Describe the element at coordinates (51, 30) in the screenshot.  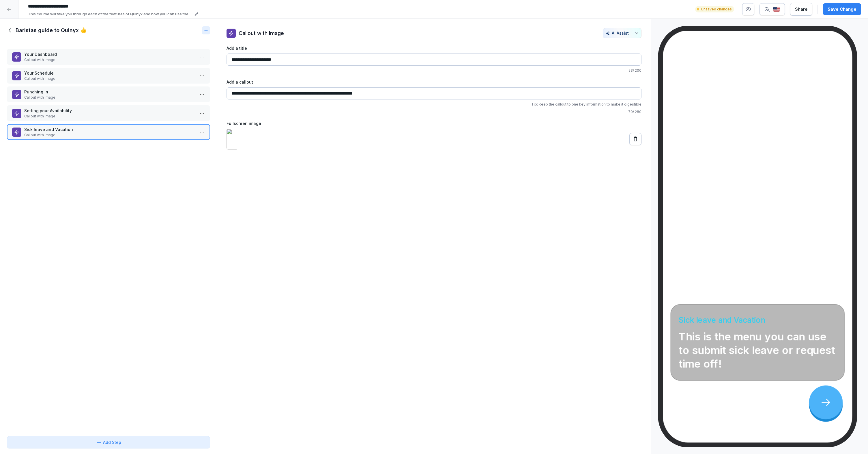
I see `h1: Baristas guide to Quinyx 👍` at that location.